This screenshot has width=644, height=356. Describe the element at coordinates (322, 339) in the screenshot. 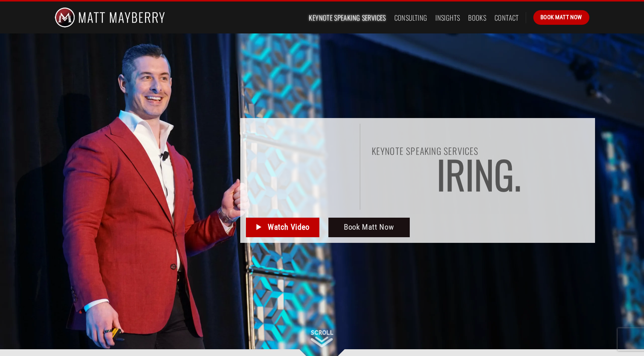

I see `img: Scroll Down` at that location.